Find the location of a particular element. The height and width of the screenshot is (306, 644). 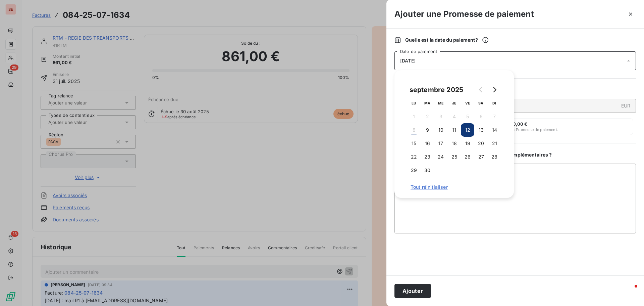

button: 6 is located at coordinates (481, 116).